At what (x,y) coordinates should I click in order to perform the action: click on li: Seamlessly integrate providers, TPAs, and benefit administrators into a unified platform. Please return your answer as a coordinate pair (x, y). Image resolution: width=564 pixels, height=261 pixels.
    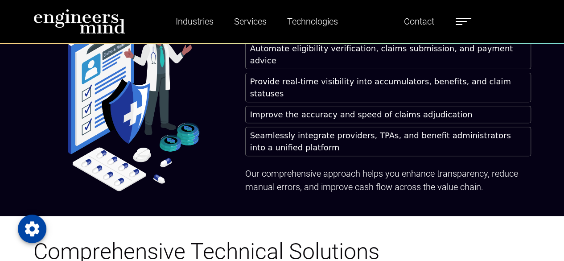
    Looking at the image, I should click on (388, 141).